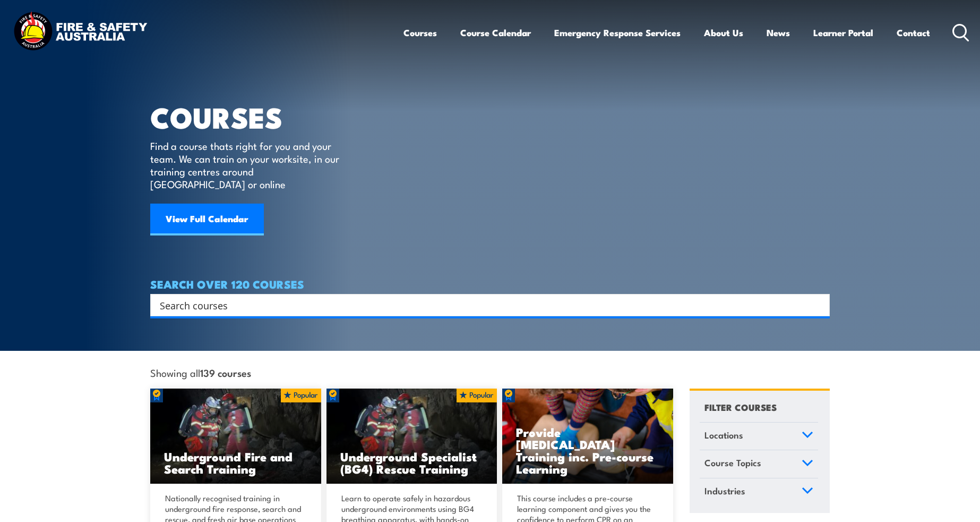  I want to click on a: Emergency Response Services, so click(618, 32).